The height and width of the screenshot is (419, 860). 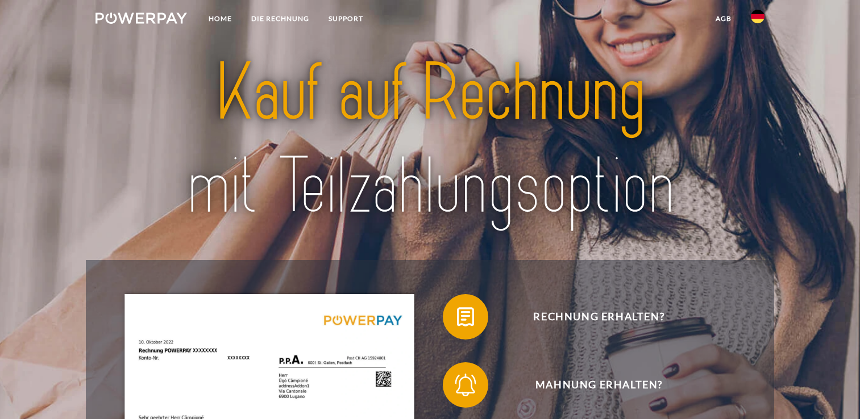 What do you see at coordinates (599, 385) in the screenshot?
I see `span: Mahnung erhalten?` at bounding box center [599, 385].